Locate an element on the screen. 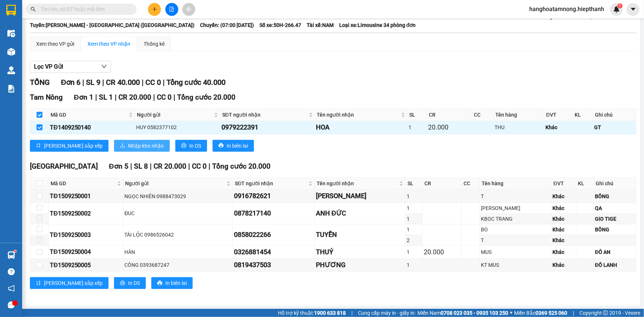 The height and width of the screenshot is (317, 644). div: TUYỀN is located at coordinates (360, 235).